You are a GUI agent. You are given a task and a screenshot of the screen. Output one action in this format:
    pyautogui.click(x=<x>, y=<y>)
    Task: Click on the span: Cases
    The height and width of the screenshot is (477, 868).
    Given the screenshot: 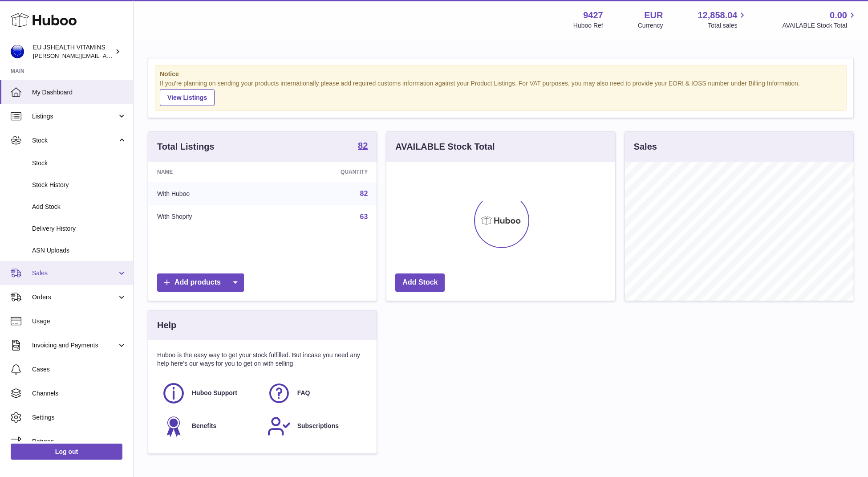 What is the action you would take?
    pyautogui.click(x=79, y=369)
    